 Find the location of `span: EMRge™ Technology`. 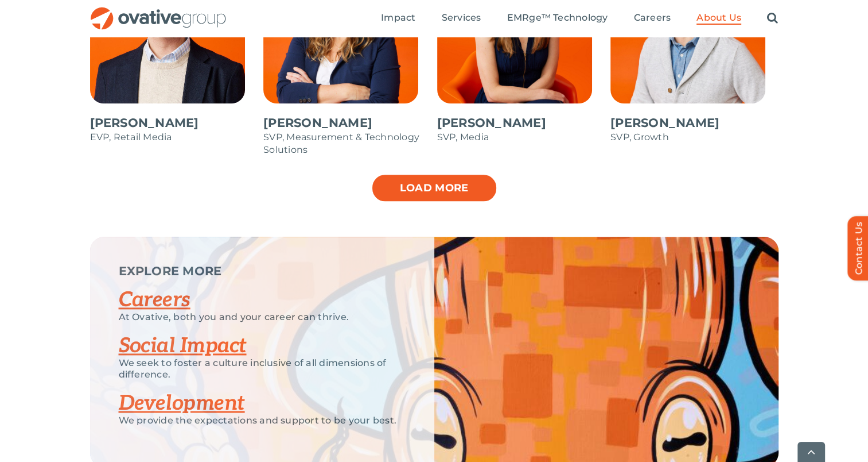

span: EMRge™ Technology is located at coordinates (557, 18).